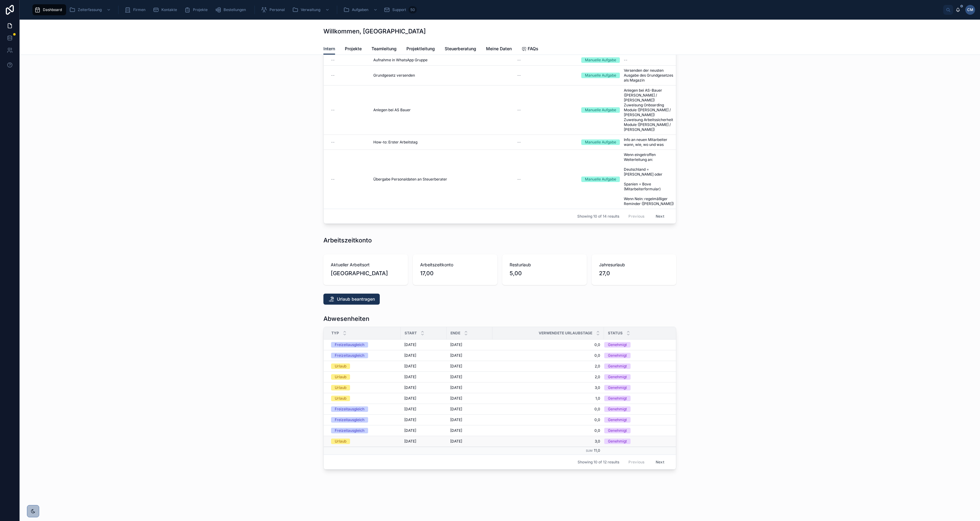  I want to click on a: Aufnahme in WhatsApp Gruppe, so click(442, 60).